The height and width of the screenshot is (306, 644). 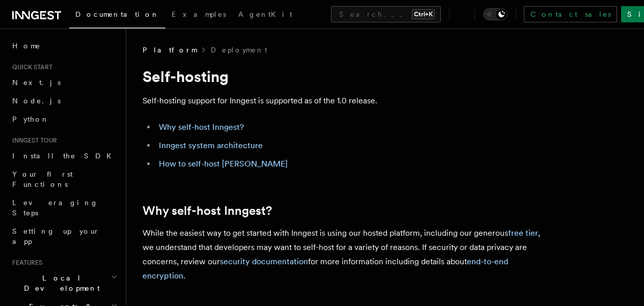 I want to click on a: Next.js, so click(x=64, y=83).